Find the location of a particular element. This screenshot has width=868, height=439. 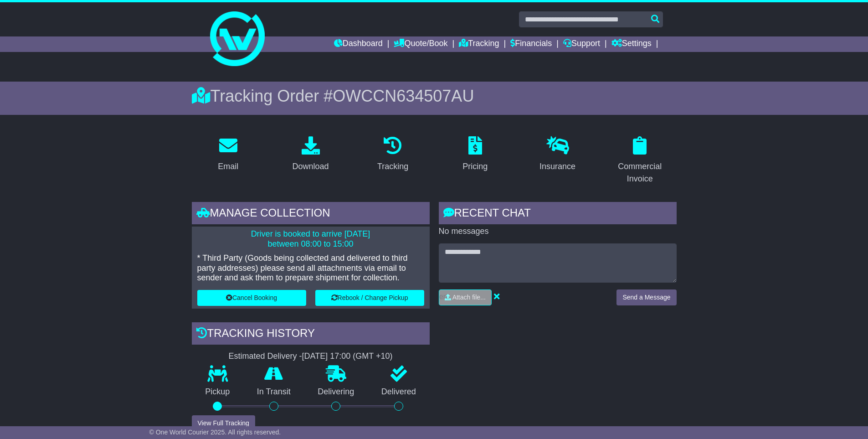

a: Support is located at coordinates (582, 44).